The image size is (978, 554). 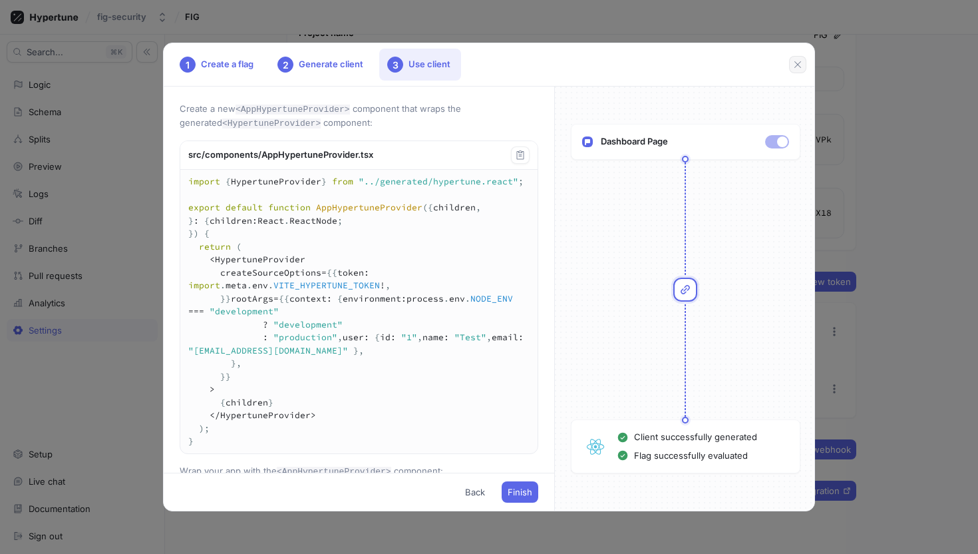 I want to click on div: 3, so click(x=395, y=65).